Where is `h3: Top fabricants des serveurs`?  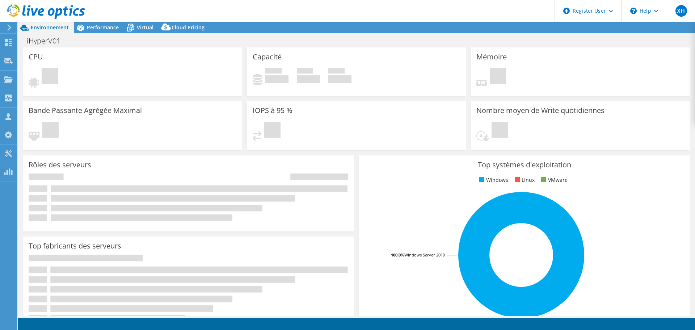
h3: Top fabricants des serveurs is located at coordinates (75, 246).